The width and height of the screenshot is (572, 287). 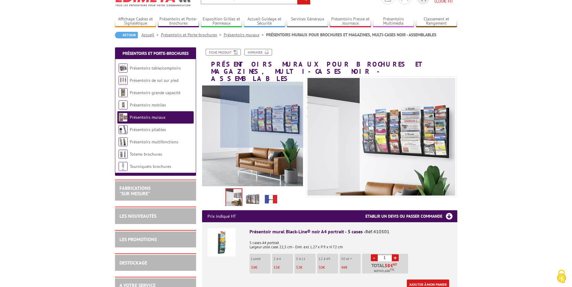 What do you see at coordinates (138, 240) in the screenshot?
I see `a: LES PROMOTIONS` at bounding box center [138, 240].